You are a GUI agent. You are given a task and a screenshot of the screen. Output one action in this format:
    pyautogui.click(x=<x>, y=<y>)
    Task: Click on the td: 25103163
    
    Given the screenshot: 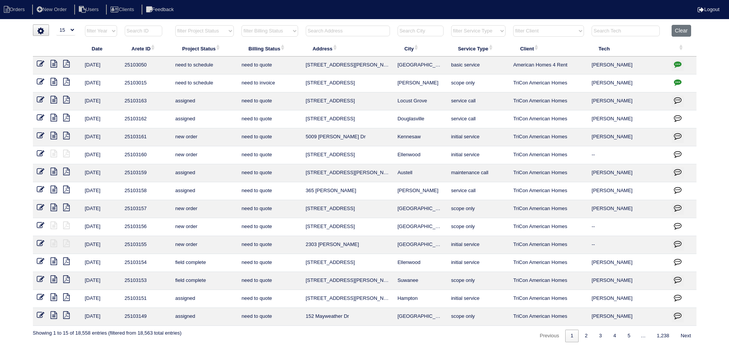 What is the action you would take?
    pyautogui.click(x=146, y=101)
    